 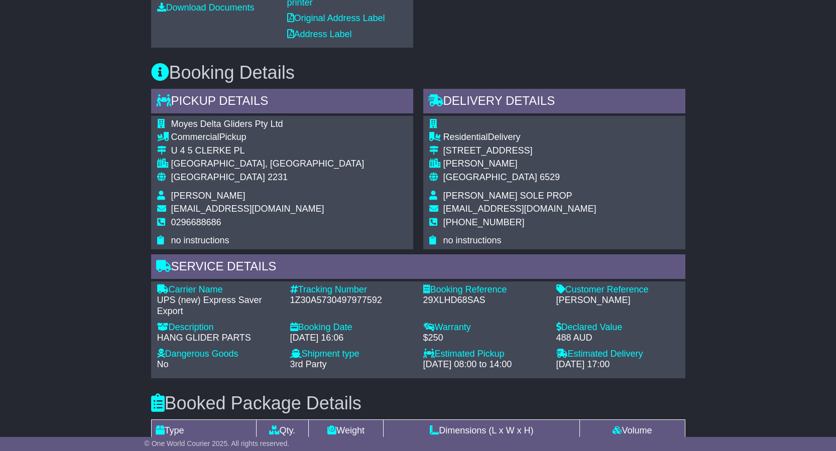 What do you see at coordinates (618, 328) in the screenshot?
I see `div: Declared Value` at bounding box center [618, 328].